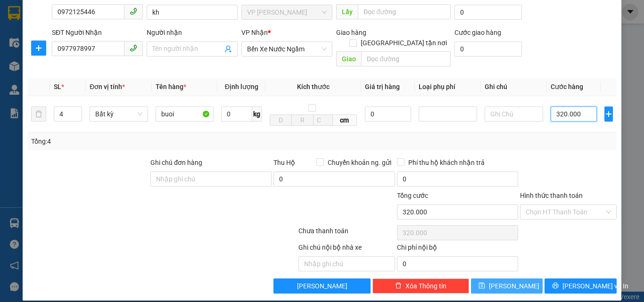  Describe the element at coordinates (97, 33) in the screenshot. I see `div: SĐT Người Nhận` at that location.